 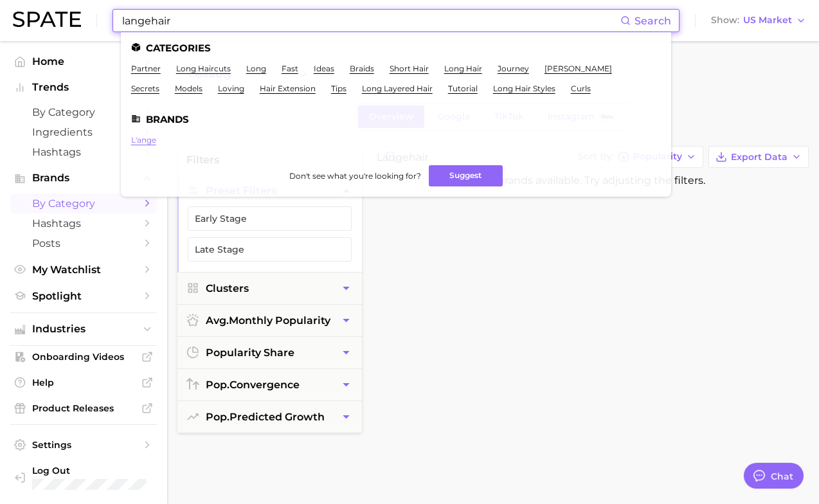 I want to click on button: Trends, so click(x=83, y=88).